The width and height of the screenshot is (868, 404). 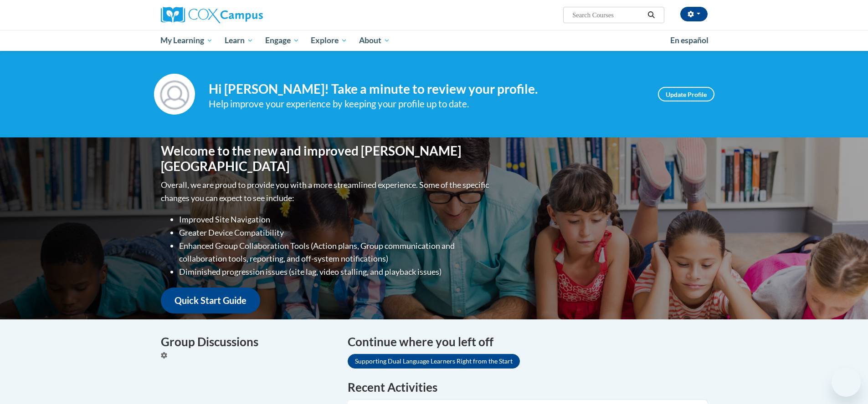 What do you see at coordinates (329, 41) in the screenshot?
I see `span: Explore` at bounding box center [329, 41].